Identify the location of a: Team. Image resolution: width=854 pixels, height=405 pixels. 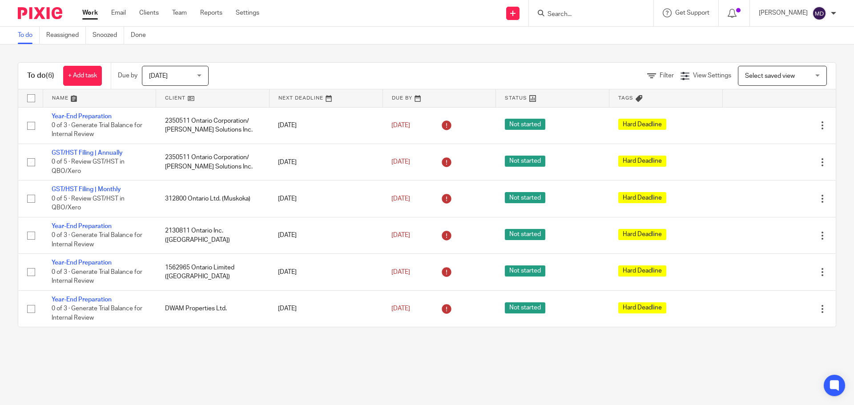
(179, 13).